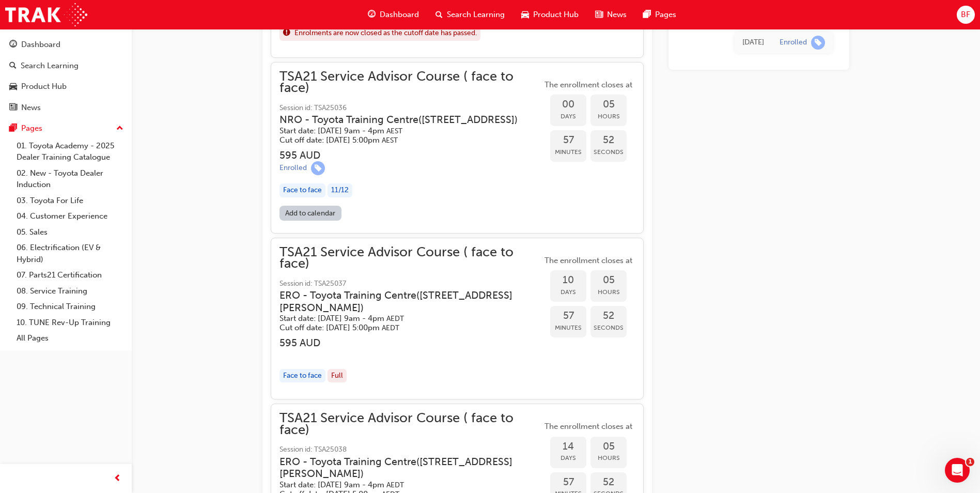 The image size is (980, 493). I want to click on button: TSA21 Service Advisor Course ( face to face)Session id: TSA25036NRO - Toyota Training Centre([STR..., so click(457, 148).